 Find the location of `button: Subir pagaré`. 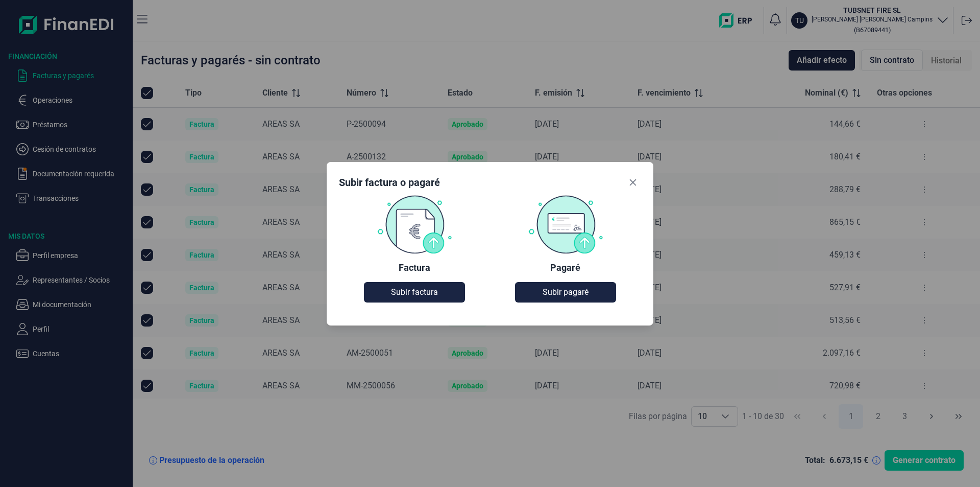

button: Subir pagaré is located at coordinates (565, 292).